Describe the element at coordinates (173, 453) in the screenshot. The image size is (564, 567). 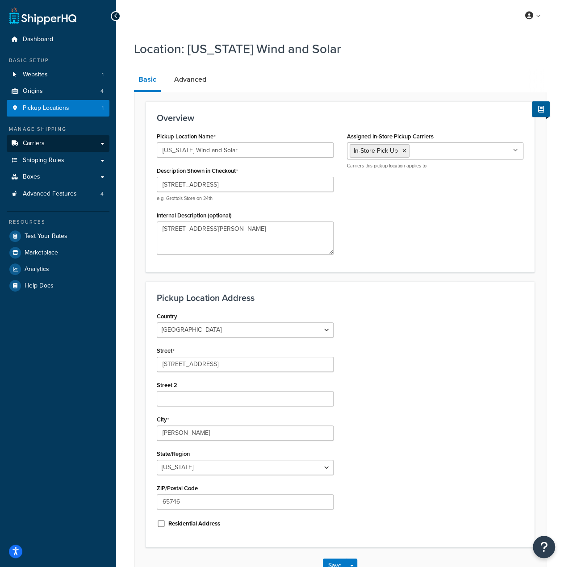
I see `label: State/Region` at that location.